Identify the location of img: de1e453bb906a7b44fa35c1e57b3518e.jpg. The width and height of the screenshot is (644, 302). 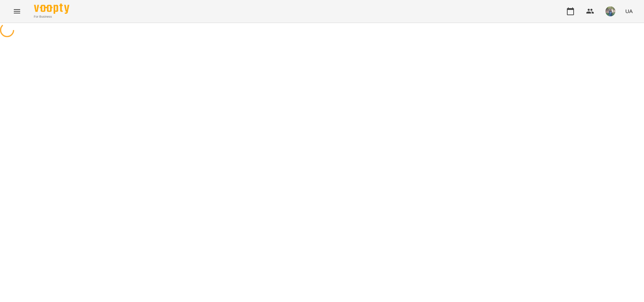
(610, 12).